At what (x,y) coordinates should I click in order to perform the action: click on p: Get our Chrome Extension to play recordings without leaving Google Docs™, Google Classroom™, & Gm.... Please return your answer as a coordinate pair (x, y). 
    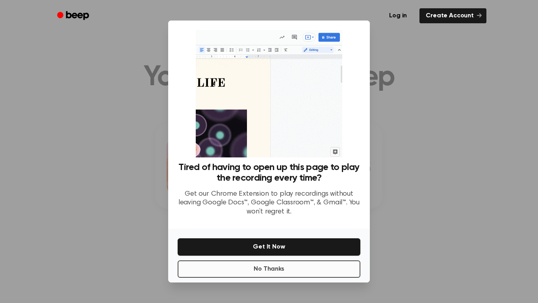
    Looking at the image, I should click on (269, 203).